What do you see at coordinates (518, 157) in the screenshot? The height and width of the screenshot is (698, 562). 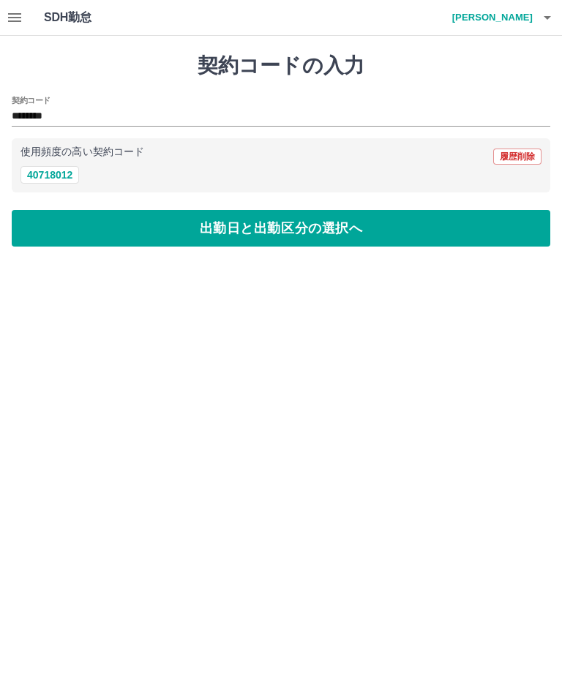 I see `button: 履歴削除` at bounding box center [518, 157].